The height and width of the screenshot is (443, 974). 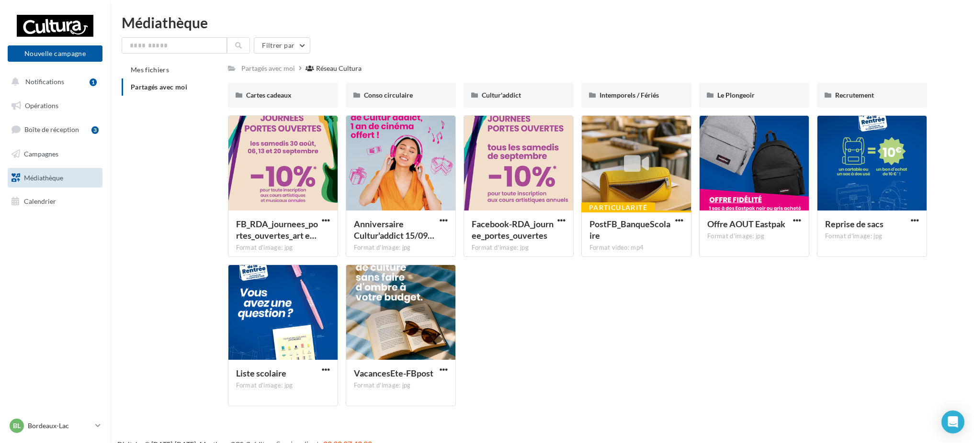 What do you see at coordinates (55, 106) in the screenshot?
I see `a: Opérations` at bounding box center [55, 106].